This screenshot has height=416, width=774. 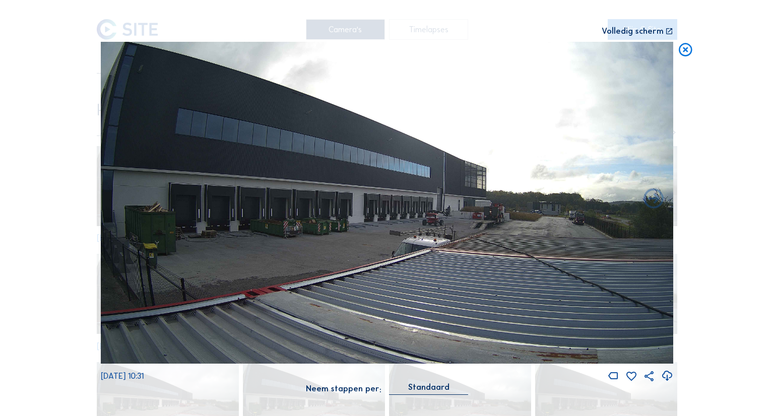 What do you see at coordinates (344, 389) in the screenshot?
I see `div: Neem stappen per:` at bounding box center [344, 389].